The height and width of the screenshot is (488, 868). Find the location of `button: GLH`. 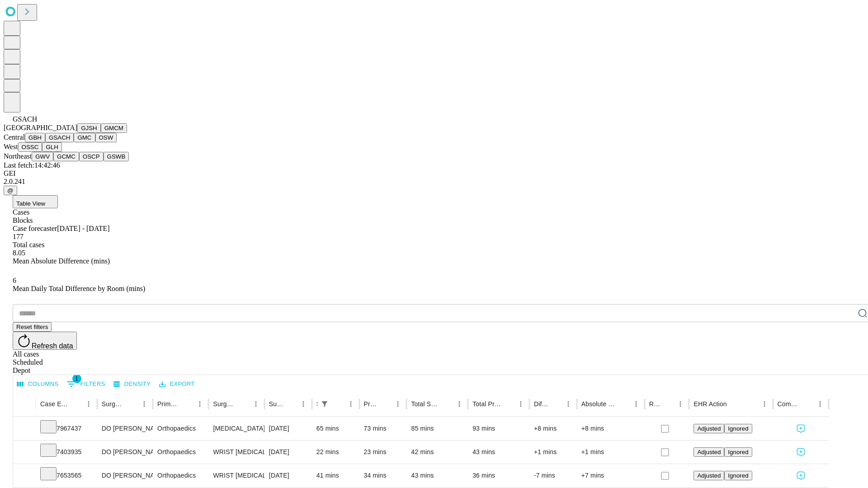

button: GLH is located at coordinates (51, 147).